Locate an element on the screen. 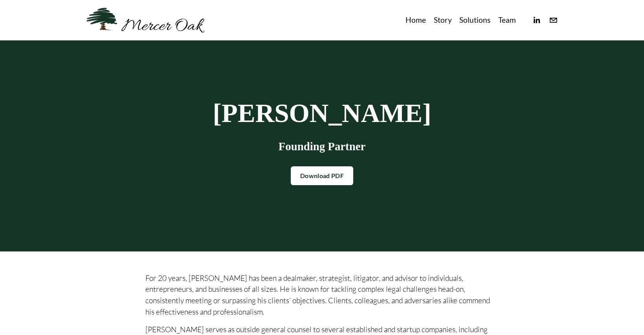 The height and width of the screenshot is (335, 644). a: Team is located at coordinates (507, 20).